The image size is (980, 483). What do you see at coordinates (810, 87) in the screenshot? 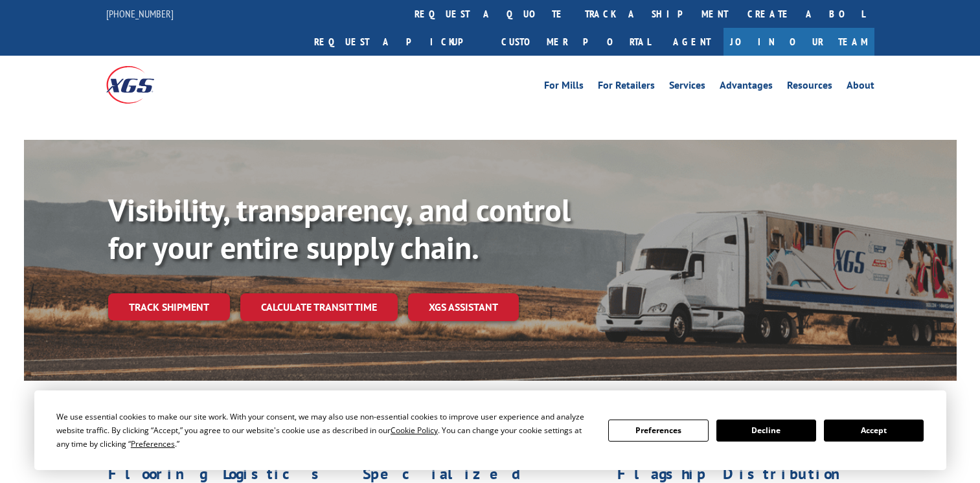
I see `a: Resources` at bounding box center [810, 87].